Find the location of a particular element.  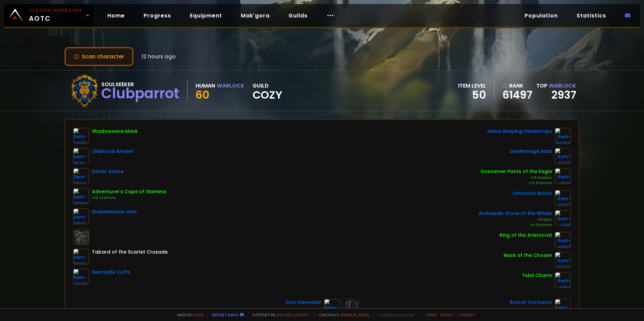

div: Mark of the Chosen is located at coordinates (528, 255).